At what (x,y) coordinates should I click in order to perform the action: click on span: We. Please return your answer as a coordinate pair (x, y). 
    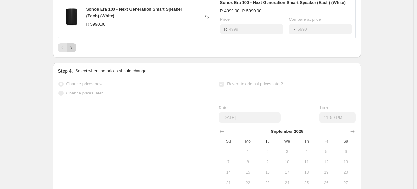
    Looking at the image, I should click on (287, 141).